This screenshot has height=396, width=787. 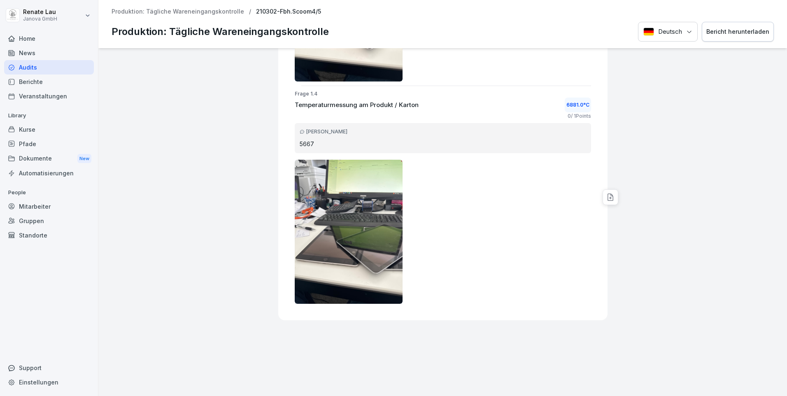 I want to click on a: Einstellungen, so click(x=49, y=382).